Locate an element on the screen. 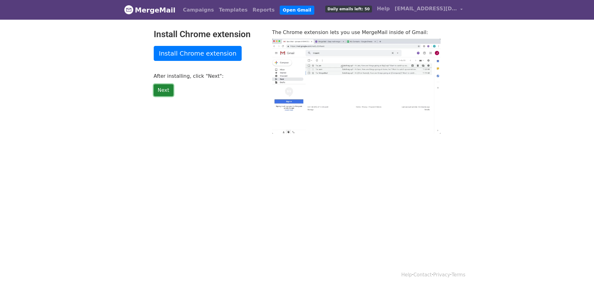 This screenshot has height=287, width=594. a: Next is located at coordinates (163, 90).